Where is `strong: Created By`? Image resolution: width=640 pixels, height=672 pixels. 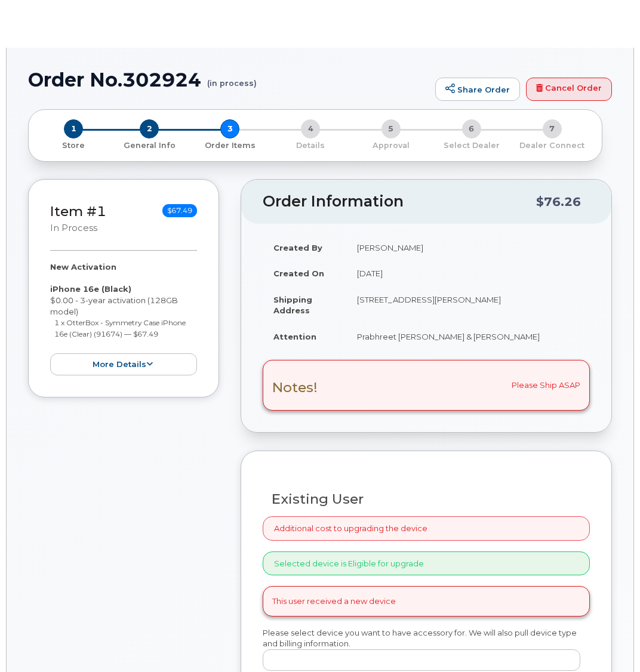
strong: Created By is located at coordinates (298, 248).